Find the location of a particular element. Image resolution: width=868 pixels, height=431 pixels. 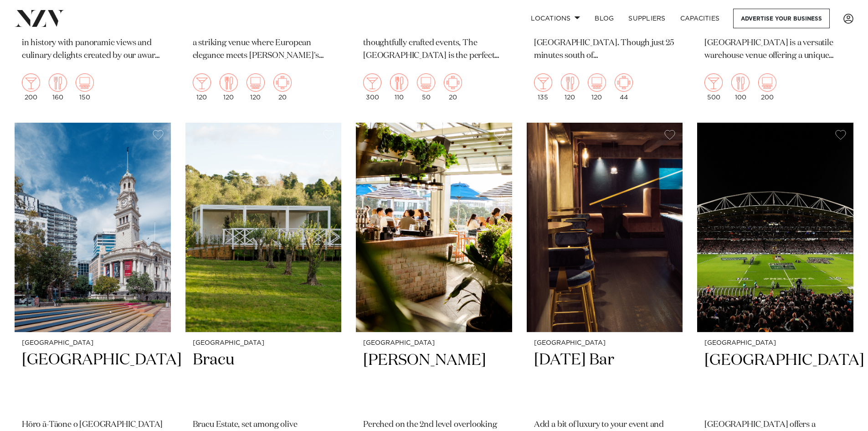

div: 135 is located at coordinates (543, 87).